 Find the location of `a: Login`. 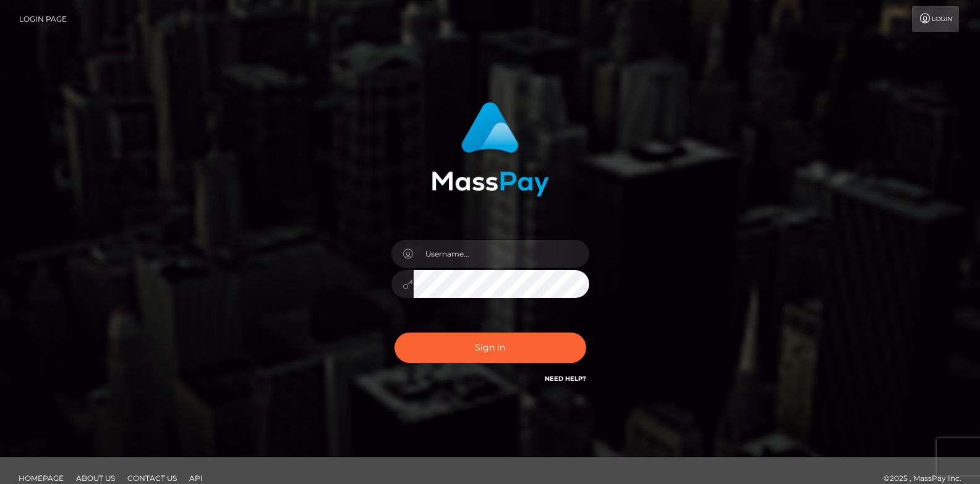

a: Login is located at coordinates (935, 19).